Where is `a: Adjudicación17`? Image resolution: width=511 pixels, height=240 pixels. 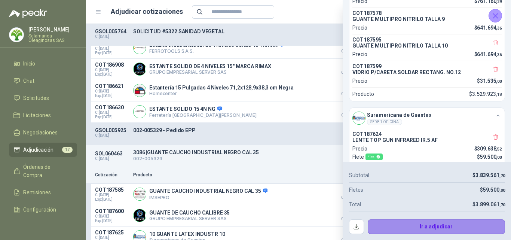
a: Adjudicación17 is located at coordinates (43, 150).